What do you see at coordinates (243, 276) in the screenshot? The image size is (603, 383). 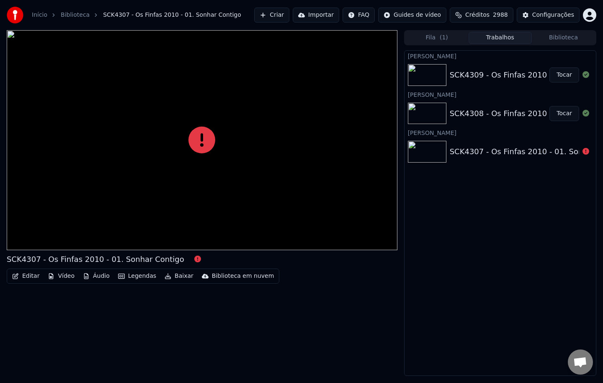 I see `div: Biblioteca em nuvem` at bounding box center [243, 276].